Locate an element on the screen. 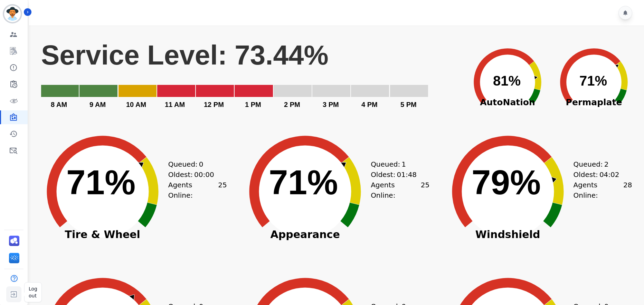  text: 81% is located at coordinates (507, 81).